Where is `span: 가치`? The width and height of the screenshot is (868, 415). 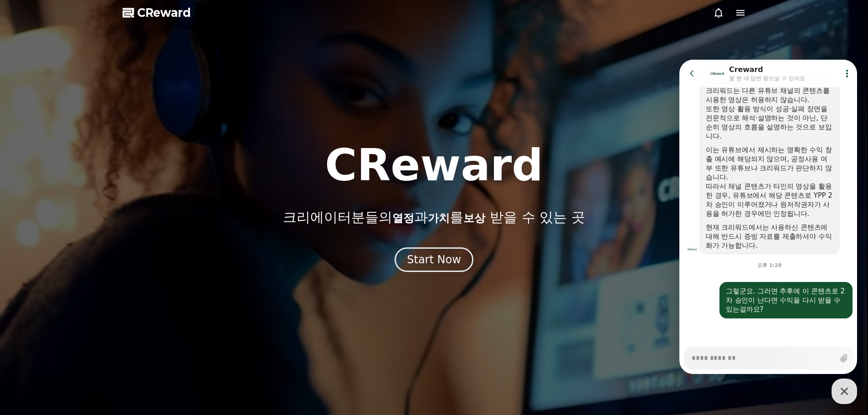 span: 가치 is located at coordinates (439, 218).